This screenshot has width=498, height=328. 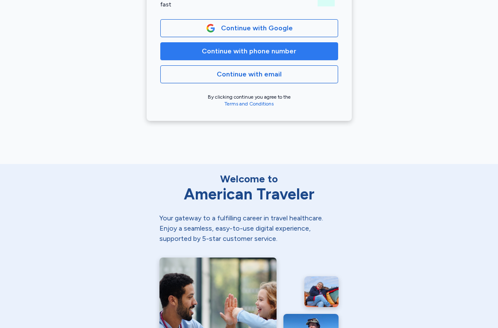 What do you see at coordinates (249, 104) in the screenshot?
I see `a: Terms and Conditions` at bounding box center [249, 104].